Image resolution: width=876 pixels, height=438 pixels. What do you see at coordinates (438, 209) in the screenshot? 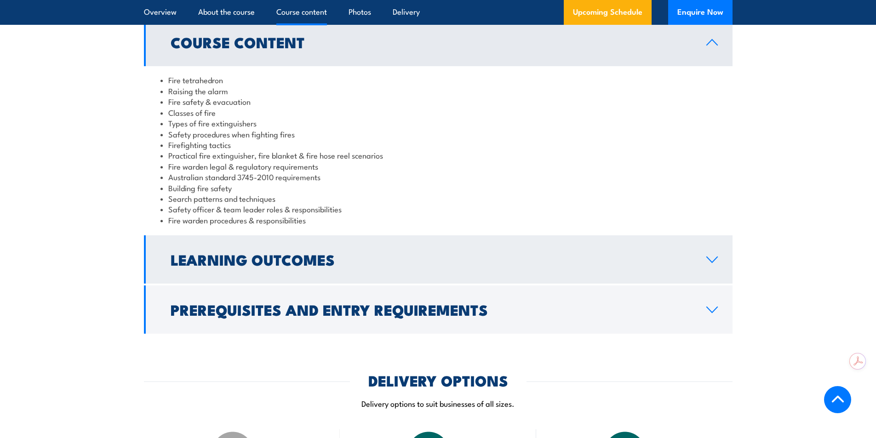
I see `li: Safety officer & team leader roles & responsibilities` at bounding box center [438, 209].